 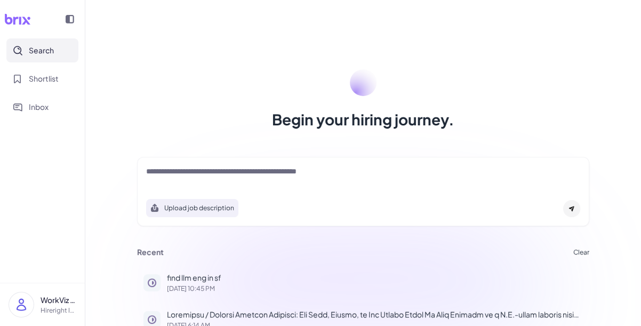 I want to click on p: find llm eng in sf, so click(x=375, y=277).